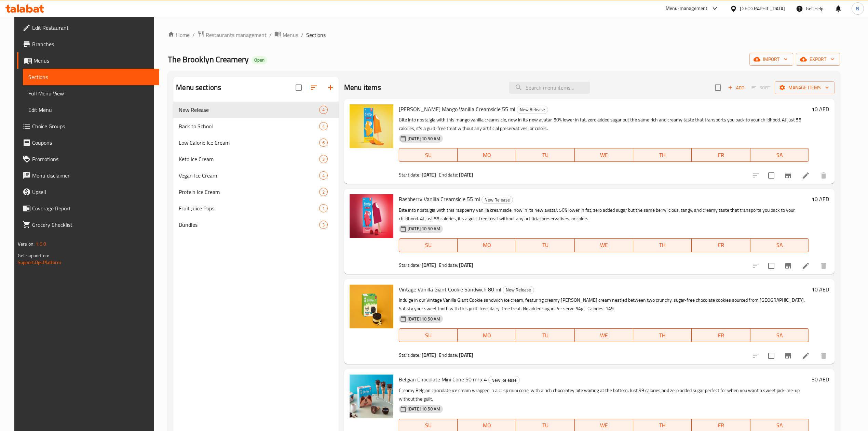  Describe the element at coordinates (249, 225) in the screenshot. I see `div: Bundles` at that location.